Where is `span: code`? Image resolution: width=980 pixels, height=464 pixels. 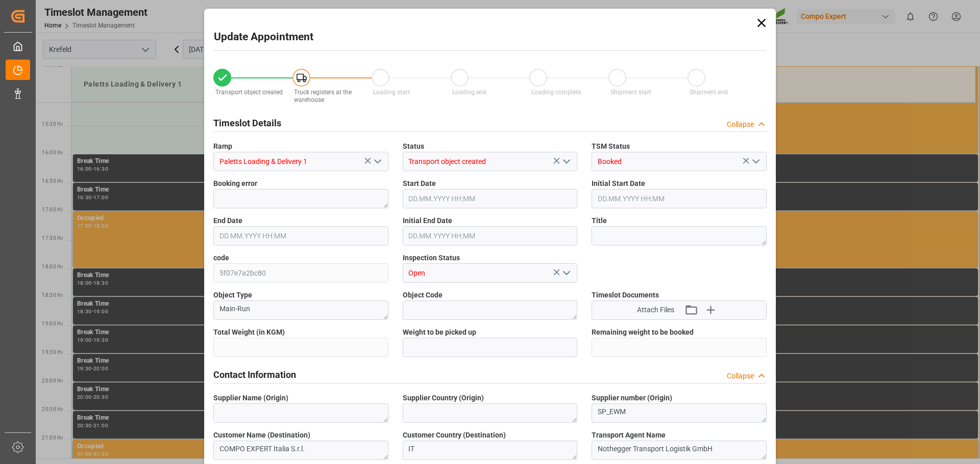 span: code is located at coordinates (221, 258).